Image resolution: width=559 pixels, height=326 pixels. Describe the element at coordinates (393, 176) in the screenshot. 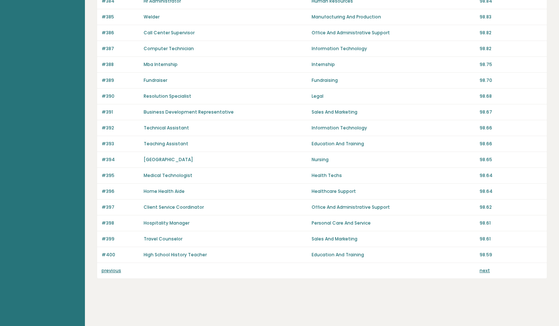

I see `p: Health Techs` at that location.